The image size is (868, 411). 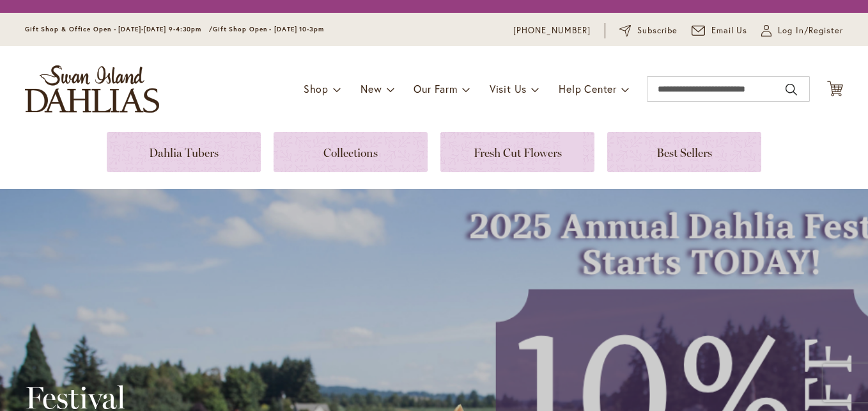 What do you see at coordinates (371, 88) in the screenshot?
I see `span: New` at bounding box center [371, 88].